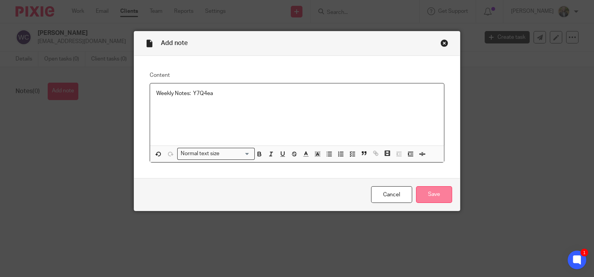 Image resolution: width=594 pixels, height=277 pixels. I want to click on input: Save, so click(434, 194).